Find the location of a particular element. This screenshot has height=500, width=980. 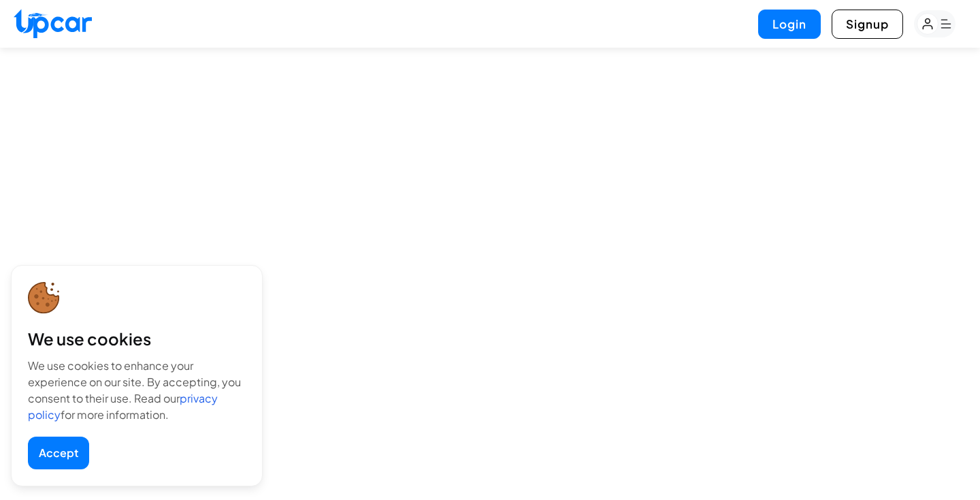

div: We use cookies is located at coordinates (137, 338).